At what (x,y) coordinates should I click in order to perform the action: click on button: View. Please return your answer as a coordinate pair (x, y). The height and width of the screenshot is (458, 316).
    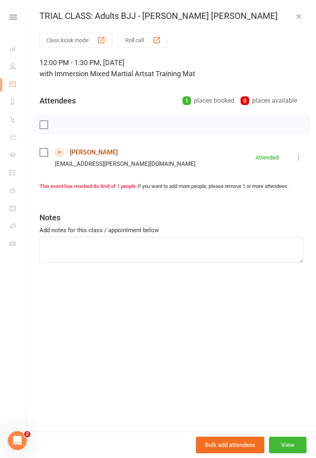
    Looking at the image, I should click on (287, 445).